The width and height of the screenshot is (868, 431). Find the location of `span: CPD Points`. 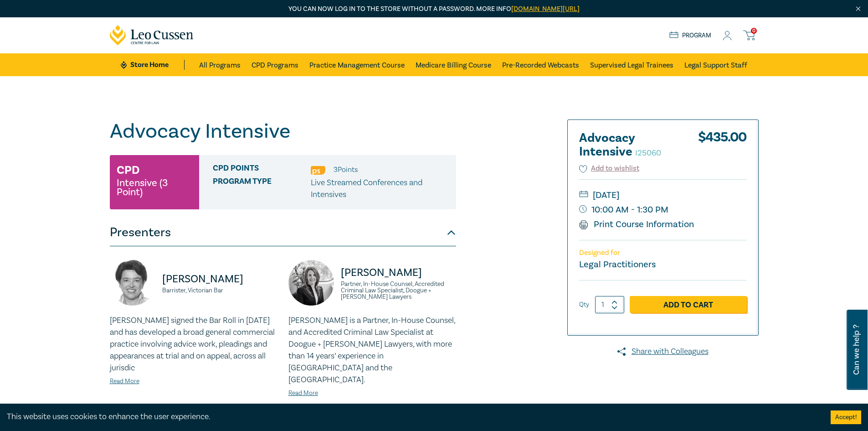

span: CPD Points is located at coordinates (262, 169).